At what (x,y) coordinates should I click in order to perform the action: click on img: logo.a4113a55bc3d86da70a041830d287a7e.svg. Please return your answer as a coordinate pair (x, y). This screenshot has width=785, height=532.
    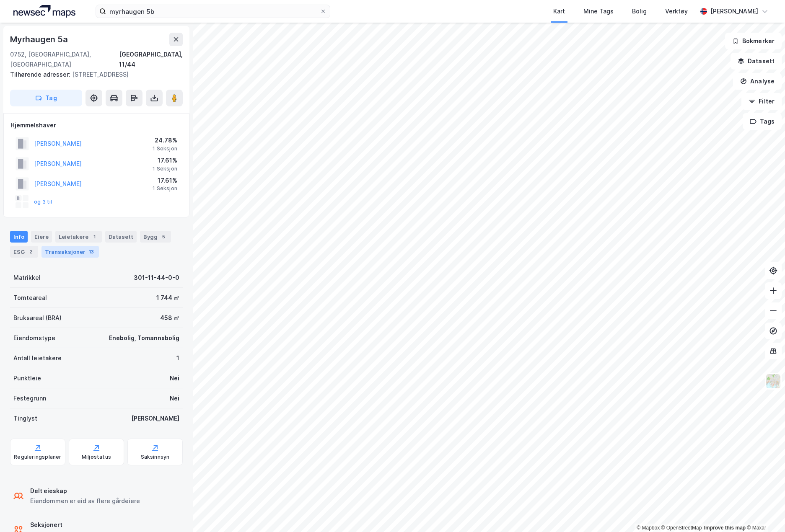
    Looking at the image, I should click on (45, 11).